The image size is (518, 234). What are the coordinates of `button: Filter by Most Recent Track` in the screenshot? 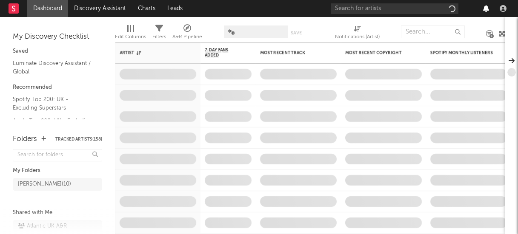 It's located at (332, 53).